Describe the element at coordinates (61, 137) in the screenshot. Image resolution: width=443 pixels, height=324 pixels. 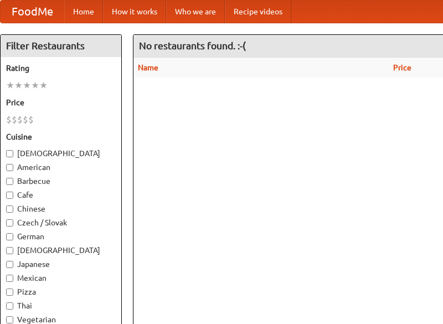
I see `h5: Cuisine` at that location.